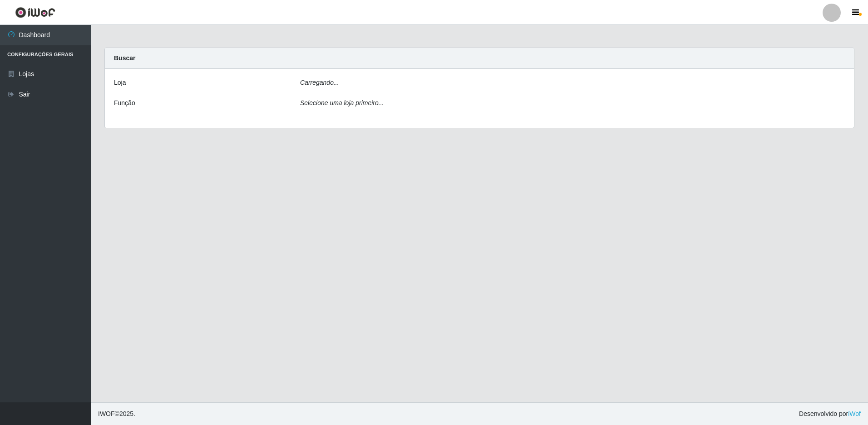 This screenshot has height=425, width=868. Describe the element at coordinates (35, 12) in the screenshot. I see `img: CoreUI Logo` at that location.